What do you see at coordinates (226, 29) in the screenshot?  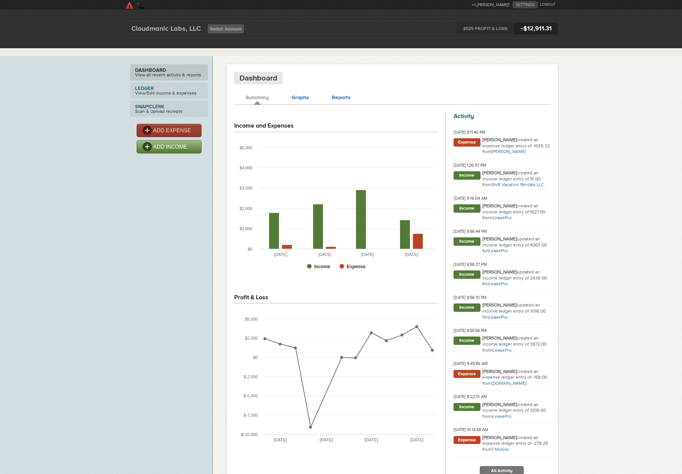 I see `a: Switch Account` at bounding box center [226, 29].